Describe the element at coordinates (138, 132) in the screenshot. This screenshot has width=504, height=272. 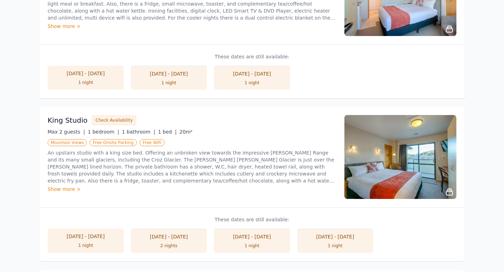
I see `span: 1 bathroom |` at that location.